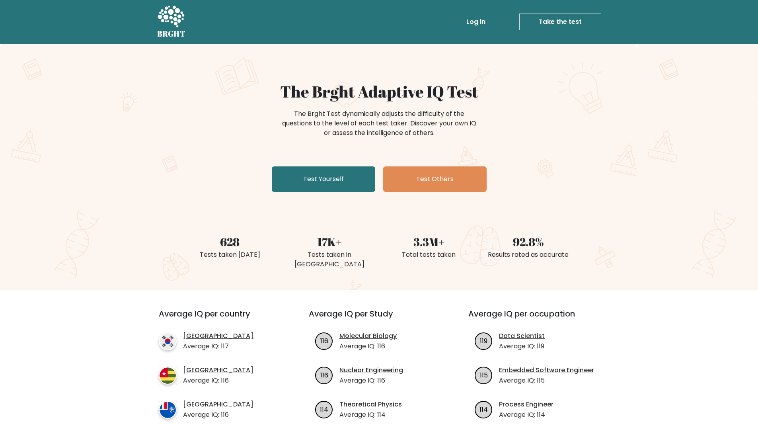 The height and width of the screenshot is (424, 758). Describe the element at coordinates (526, 404) in the screenshot. I see `a: Process Engineer` at that location.